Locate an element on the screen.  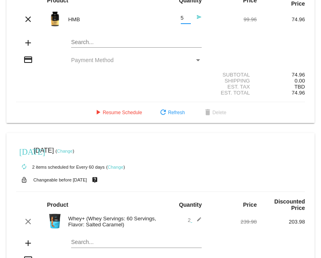
mat-icon: autorenew is located at coordinates (24, 167).